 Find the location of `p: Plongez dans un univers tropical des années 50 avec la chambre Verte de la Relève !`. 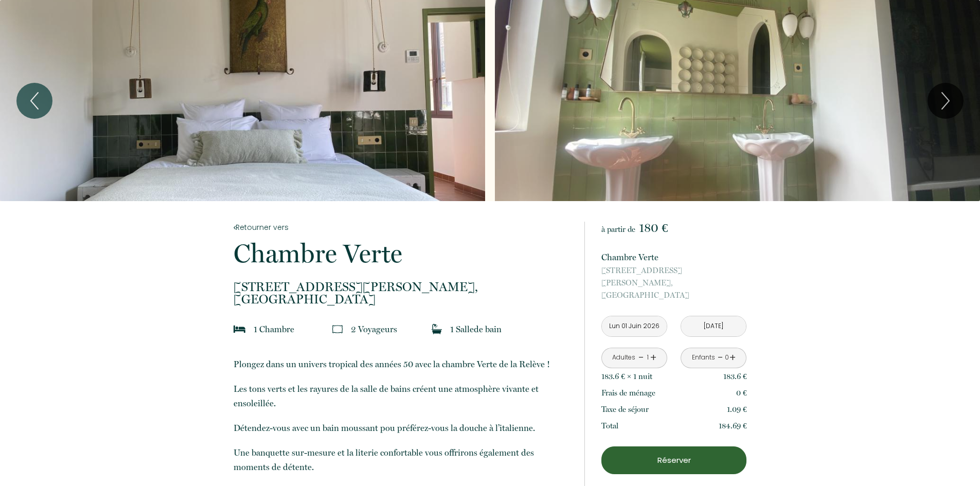

p: Plongez dans un univers tropical des années 50 avec la chambre Verte de la Relève ! is located at coordinates (402, 364).